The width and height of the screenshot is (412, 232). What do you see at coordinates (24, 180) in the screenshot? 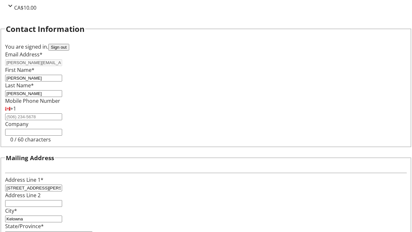
I see `label: Address Line 1*` at bounding box center [24, 180].